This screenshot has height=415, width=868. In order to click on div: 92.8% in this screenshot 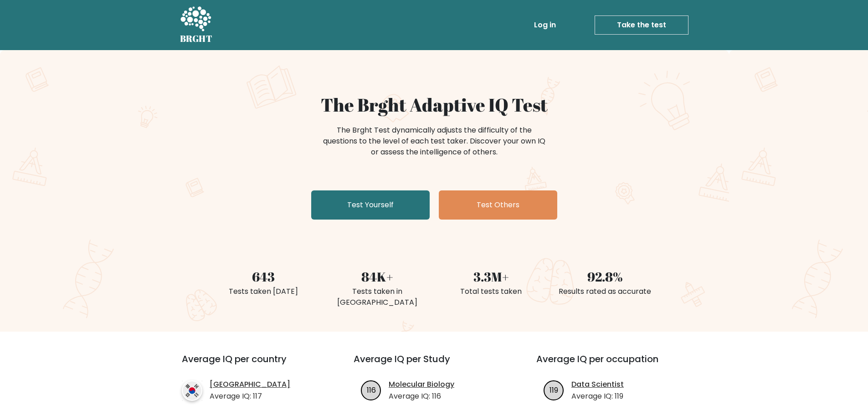, I will do `click(605, 276)`.